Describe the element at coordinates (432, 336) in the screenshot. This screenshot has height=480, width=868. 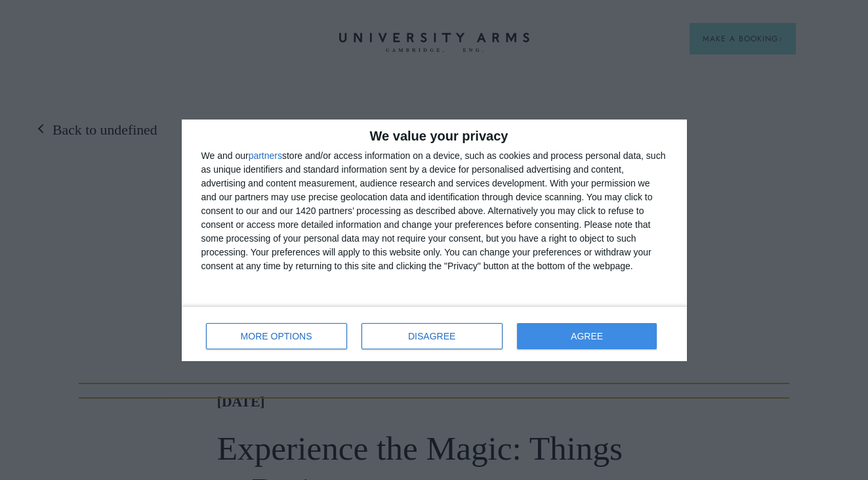
I see `button: DISAGREE` at that location.